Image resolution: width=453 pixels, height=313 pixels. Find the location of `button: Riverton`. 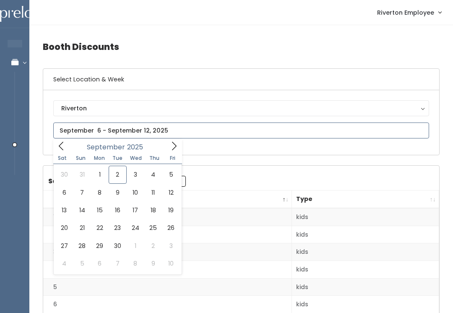

button: Riverton is located at coordinates (241, 108).